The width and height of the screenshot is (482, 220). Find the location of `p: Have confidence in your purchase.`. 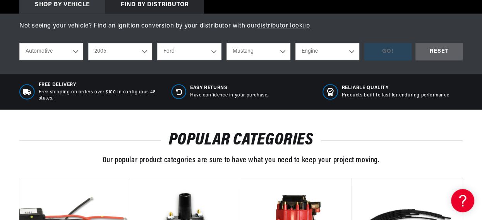

p: Have confidence in your purchase. is located at coordinates (229, 95).